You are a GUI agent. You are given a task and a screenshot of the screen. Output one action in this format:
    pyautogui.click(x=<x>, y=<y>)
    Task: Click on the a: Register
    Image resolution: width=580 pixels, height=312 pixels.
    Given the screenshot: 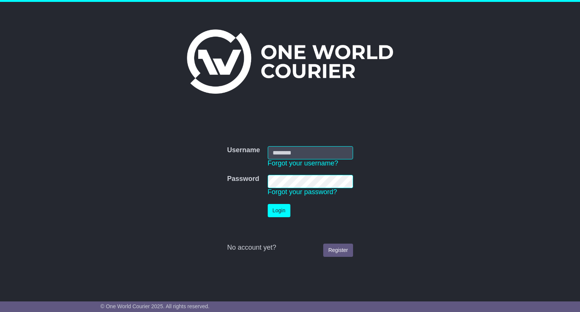 What is the action you would take?
    pyautogui.click(x=338, y=250)
    